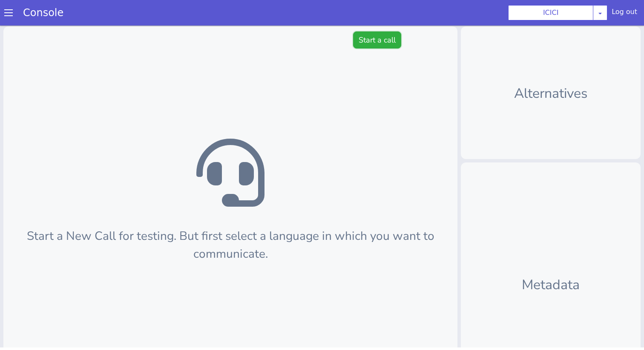 Image resolution: width=644 pixels, height=350 pixels. What do you see at coordinates (551, 13) in the screenshot?
I see `button: ICICI` at bounding box center [551, 13].